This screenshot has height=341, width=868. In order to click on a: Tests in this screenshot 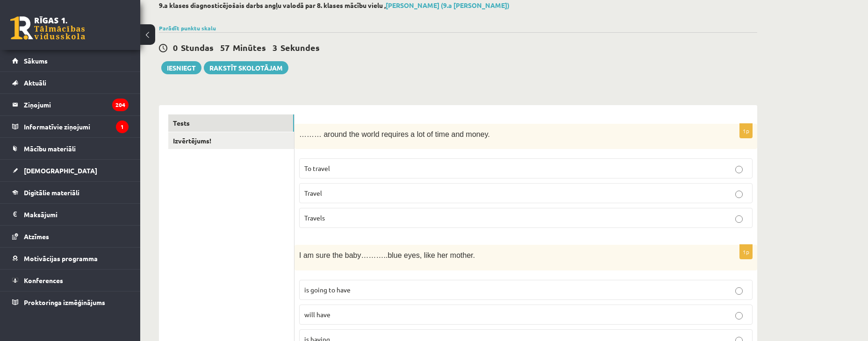, I will do `click(231, 123)`.